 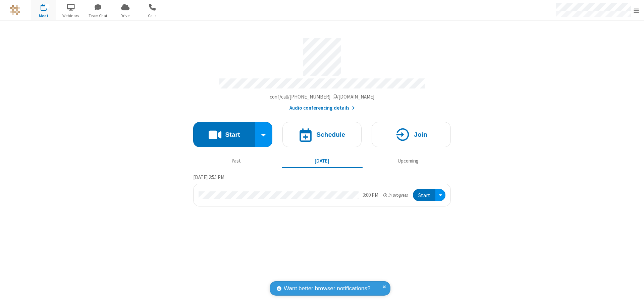 What do you see at coordinates (236, 161) in the screenshot?
I see `button: Past` at bounding box center [236, 161].